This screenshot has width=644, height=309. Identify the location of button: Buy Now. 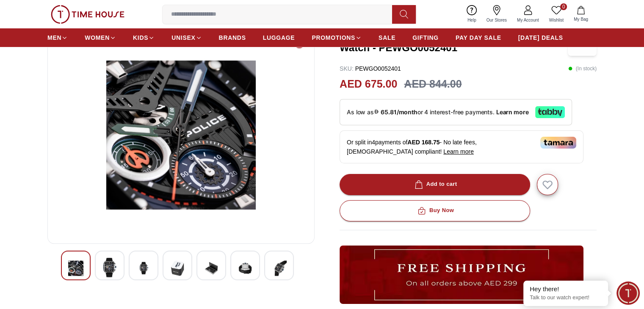
(435, 211).